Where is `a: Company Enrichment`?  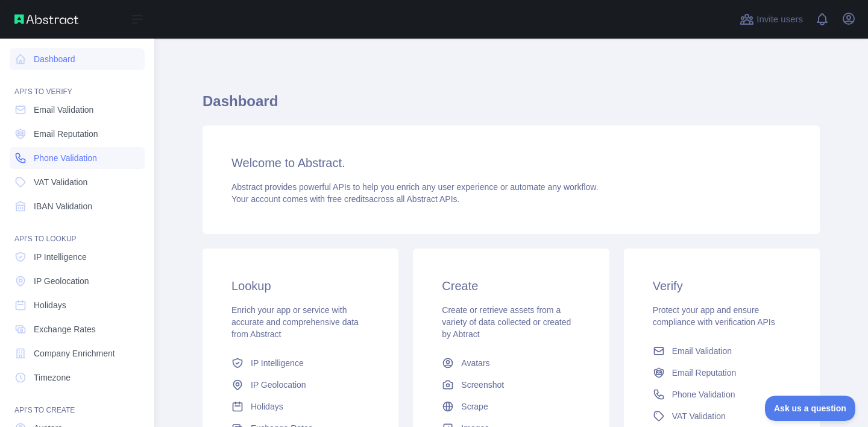 a: Company Enrichment is located at coordinates (77, 354).